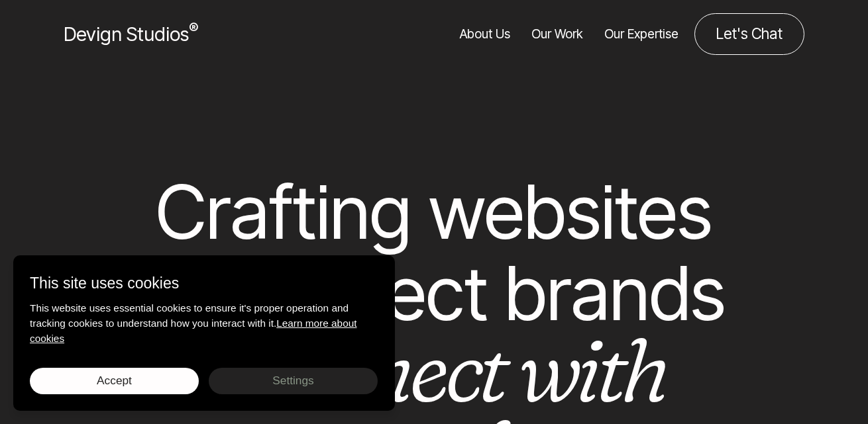 The width and height of the screenshot is (868, 424). What do you see at coordinates (114, 381) in the screenshot?
I see `button: Accept` at bounding box center [114, 381].